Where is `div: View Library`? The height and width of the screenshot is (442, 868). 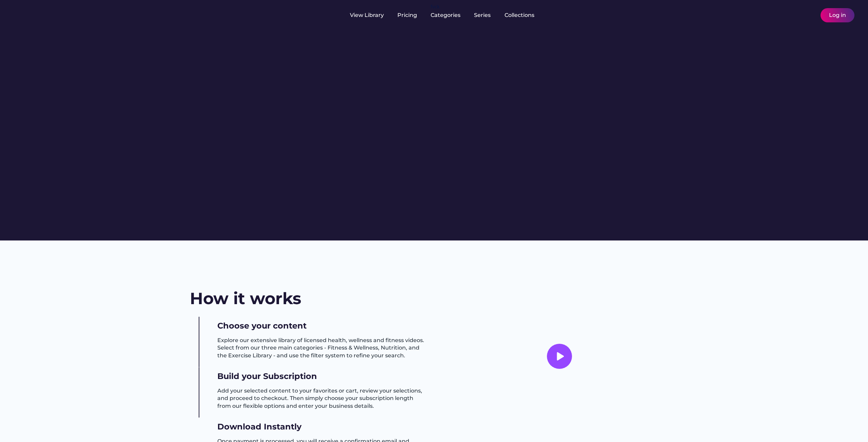
div: View Library is located at coordinates (367, 15).